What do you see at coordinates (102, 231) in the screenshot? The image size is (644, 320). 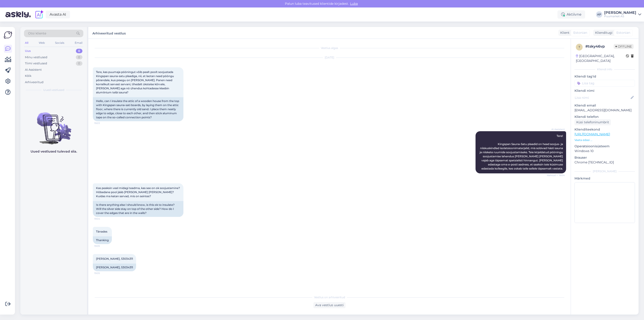 I see `span: Tänades` at bounding box center [102, 231].